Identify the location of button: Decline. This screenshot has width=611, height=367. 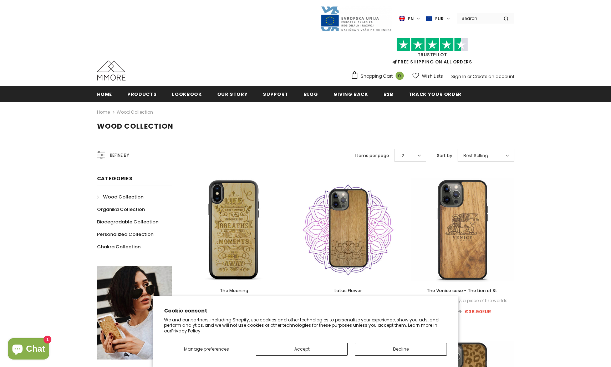
(401, 350).